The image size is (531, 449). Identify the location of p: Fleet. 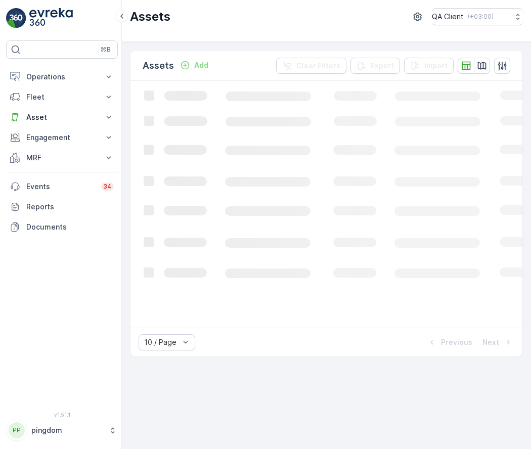
(62, 97).